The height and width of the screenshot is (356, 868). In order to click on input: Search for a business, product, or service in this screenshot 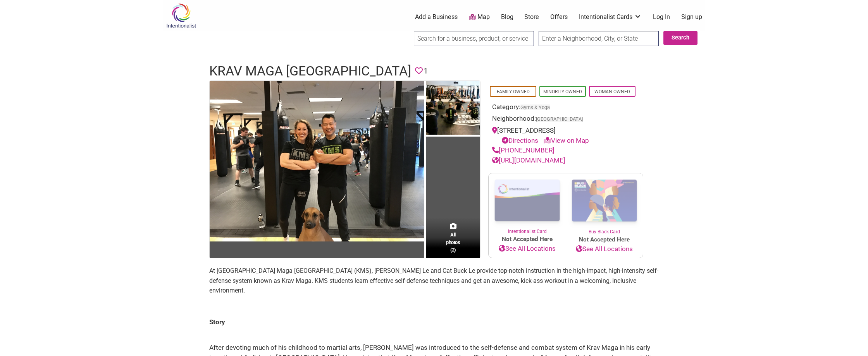, I will do `click(474, 39)`.